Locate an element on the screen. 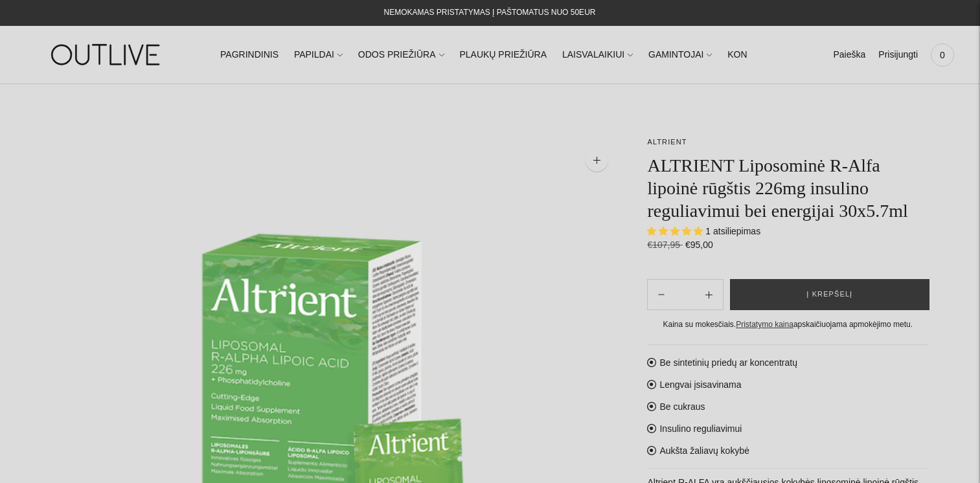 The image size is (980, 483). a: LAISVALAIKIUI is located at coordinates (597, 55).